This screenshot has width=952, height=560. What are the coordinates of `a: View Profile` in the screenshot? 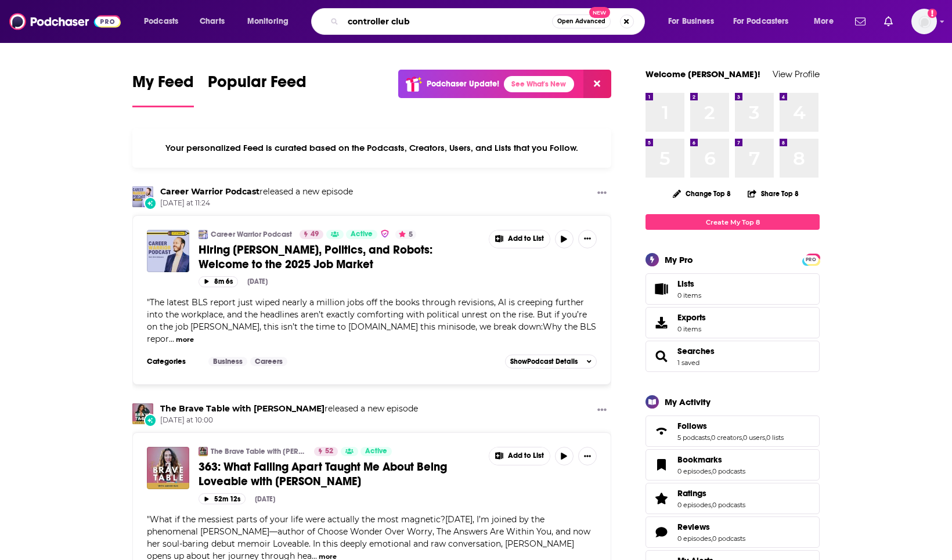 It's located at (795, 73).